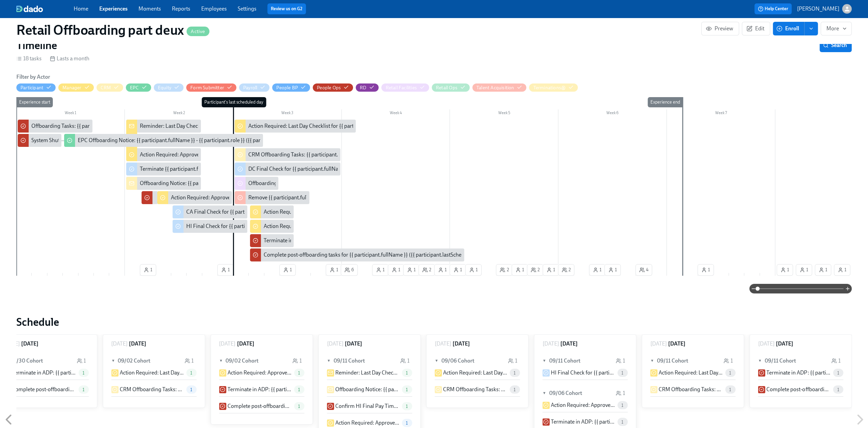  I want to click on button: Search, so click(836, 45).